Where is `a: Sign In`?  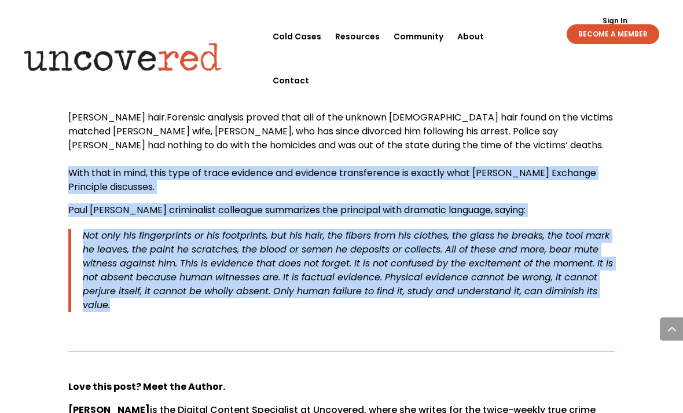 a: Sign In is located at coordinates (614, 21).